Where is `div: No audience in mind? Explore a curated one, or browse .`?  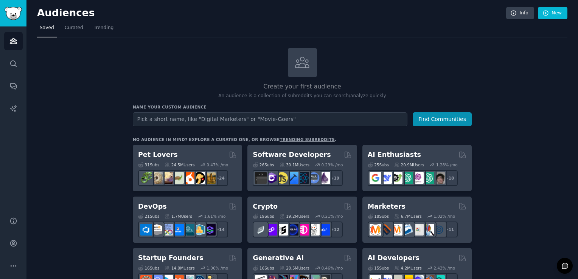 div: No audience in mind? Explore a curated one, or browse . is located at coordinates (234, 140).